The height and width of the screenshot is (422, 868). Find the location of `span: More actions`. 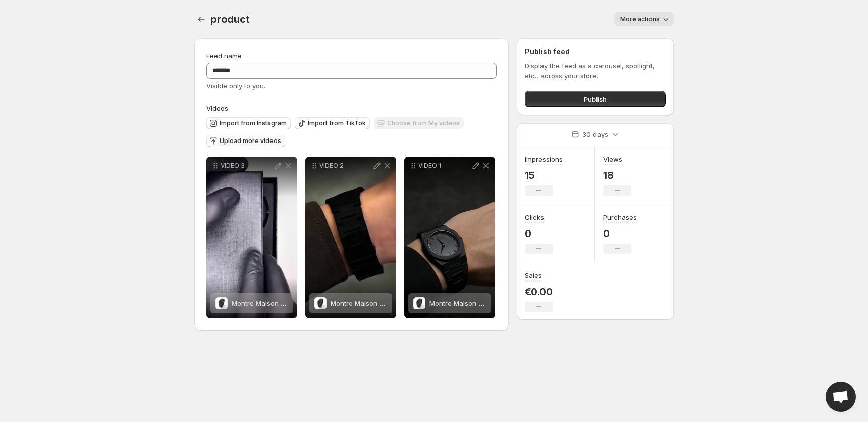

span: More actions is located at coordinates (640, 19).